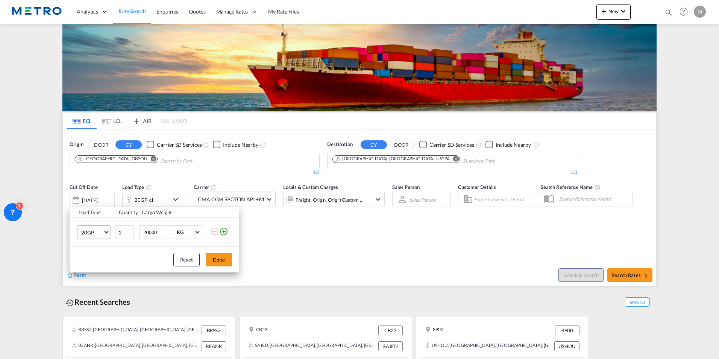  What do you see at coordinates (180, 232) in the screenshot?
I see `div: KG` at bounding box center [180, 232].